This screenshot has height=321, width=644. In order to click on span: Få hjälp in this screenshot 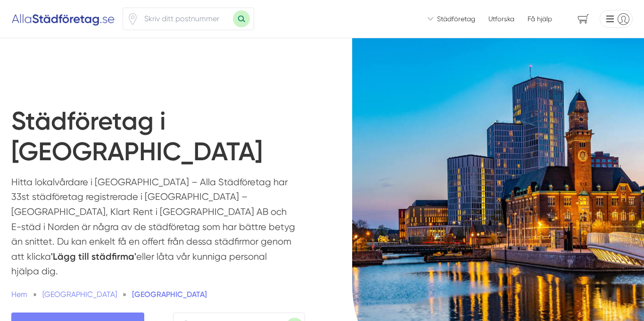, I will do `click(540, 19)`.